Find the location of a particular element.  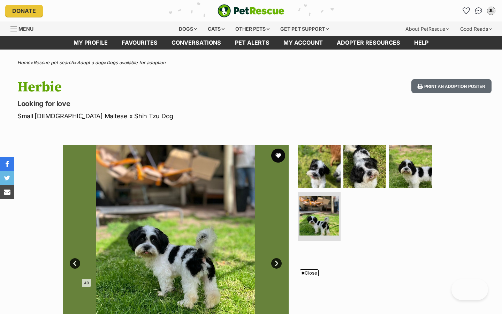

div: About PetRescue is located at coordinates (427, 29).